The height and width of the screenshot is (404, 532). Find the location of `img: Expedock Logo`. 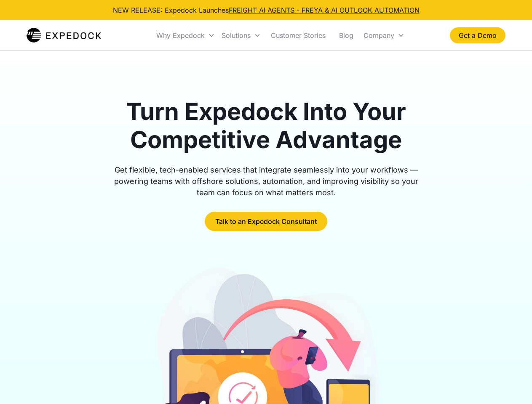

img: Expedock Logo is located at coordinates (64, 35).